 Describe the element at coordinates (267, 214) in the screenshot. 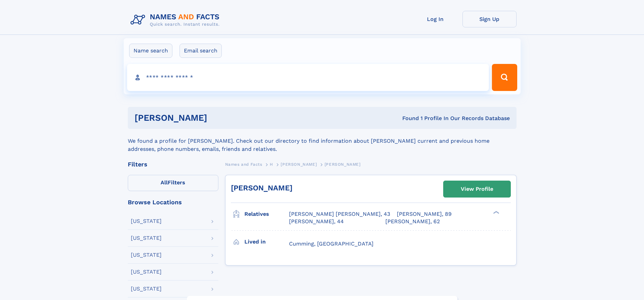

I see `h3: Relatives` at that location.